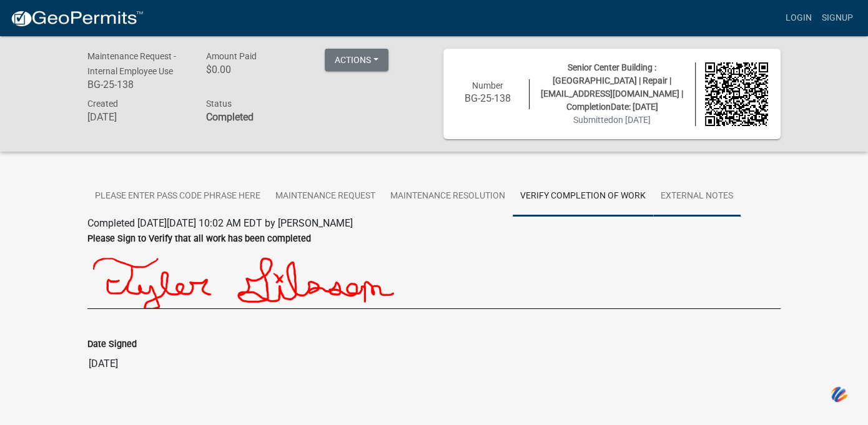  Describe the element at coordinates (448, 196) in the screenshot. I see `a: Maintenance Resolution` at that location.